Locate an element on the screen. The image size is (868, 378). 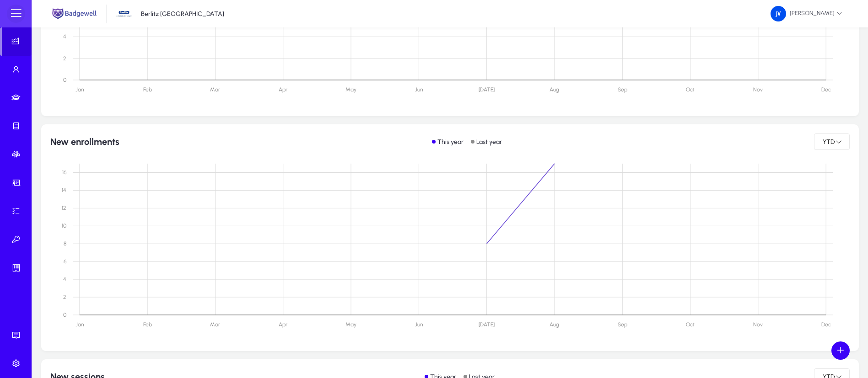
h1: New enrollments is located at coordinates (85, 142).